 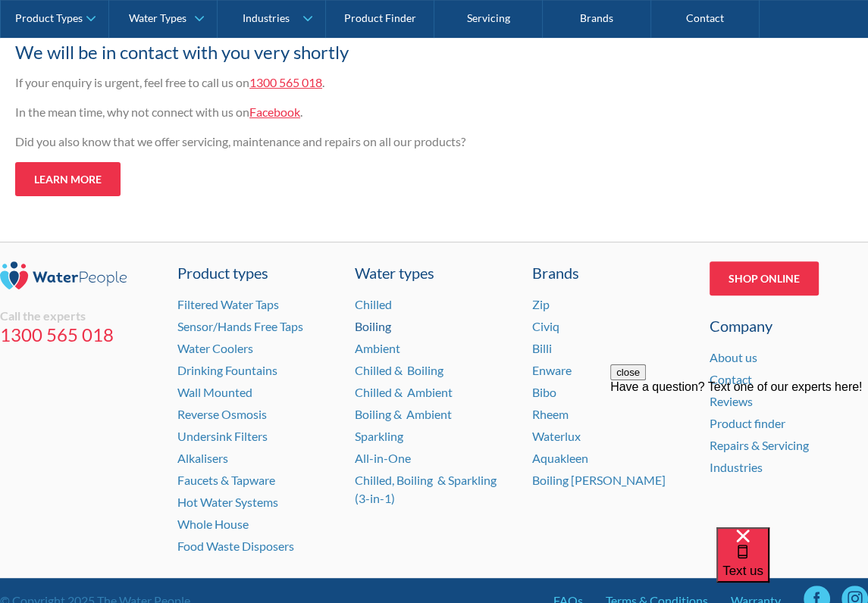 What do you see at coordinates (553, 370) in the screenshot?
I see `a: Enware` at bounding box center [553, 370].